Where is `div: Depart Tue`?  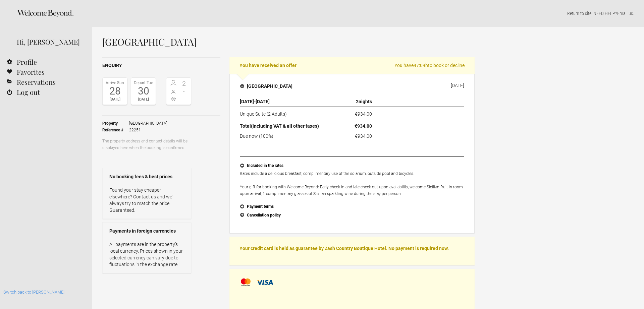 div: Depart Tue is located at coordinates (143, 83).